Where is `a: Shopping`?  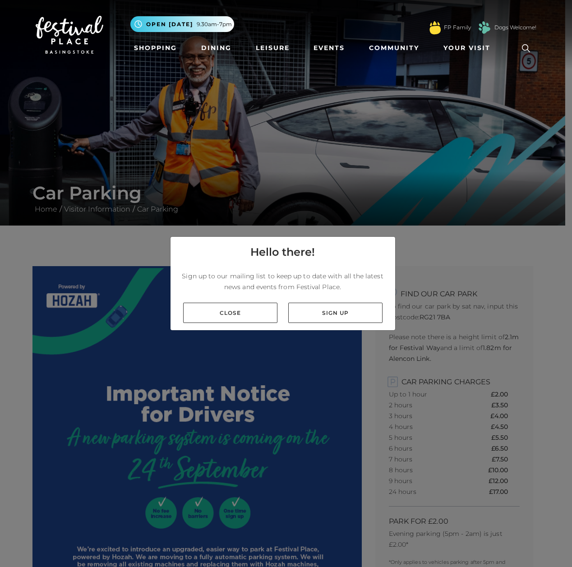
a: Shopping is located at coordinates (155, 48).